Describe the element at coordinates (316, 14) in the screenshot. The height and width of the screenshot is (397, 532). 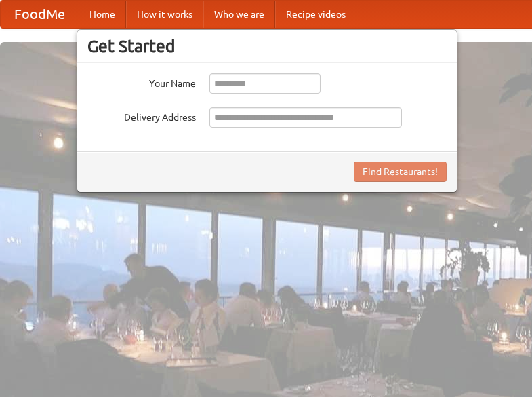
I see `a: Recipe videos` at that location.